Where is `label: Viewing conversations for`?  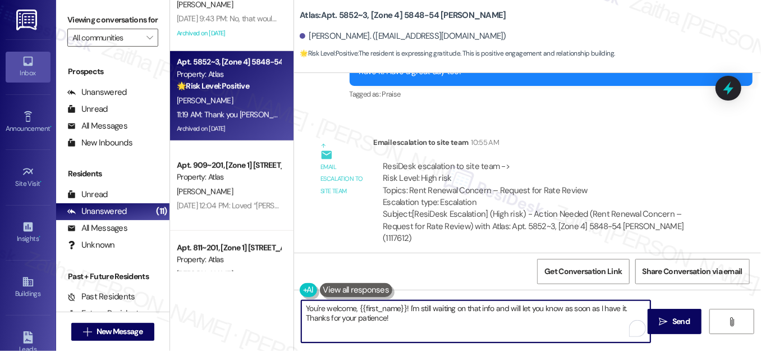
label: Viewing conversations for is located at coordinates (113, 20).